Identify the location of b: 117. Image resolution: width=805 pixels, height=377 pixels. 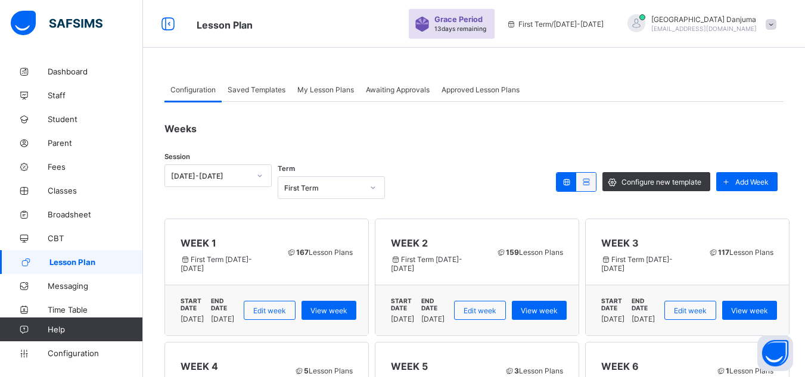
(723, 252).